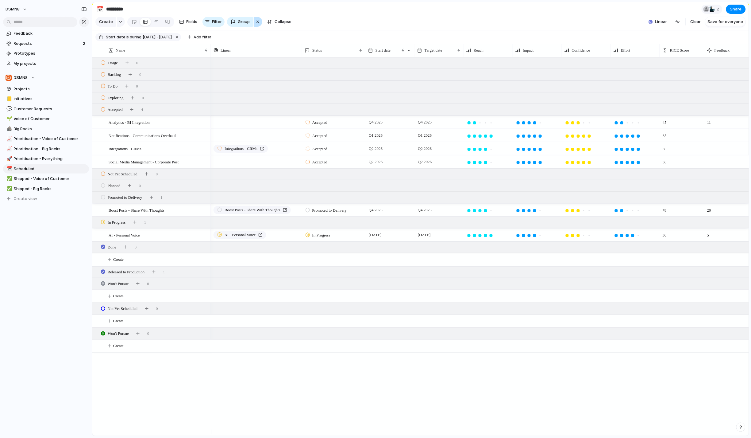 This screenshot has height=438, width=751. I want to click on span: Social Media Management - Corporate Post, so click(144, 161).